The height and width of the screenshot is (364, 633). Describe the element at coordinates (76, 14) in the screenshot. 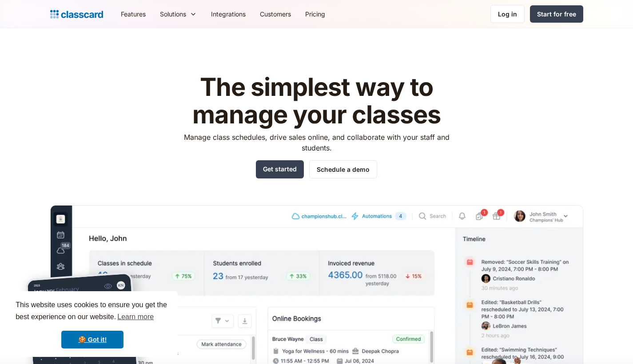

I see `a: home` at that location.